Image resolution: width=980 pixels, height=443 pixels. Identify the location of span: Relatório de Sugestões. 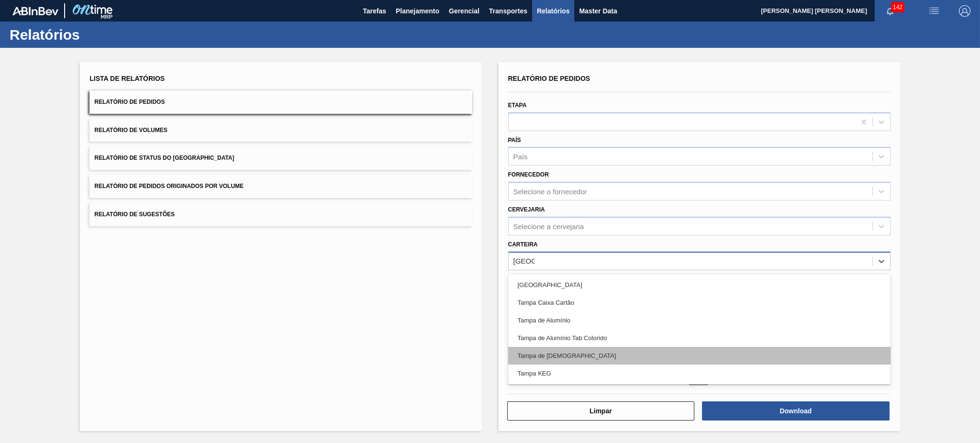
(134, 214).